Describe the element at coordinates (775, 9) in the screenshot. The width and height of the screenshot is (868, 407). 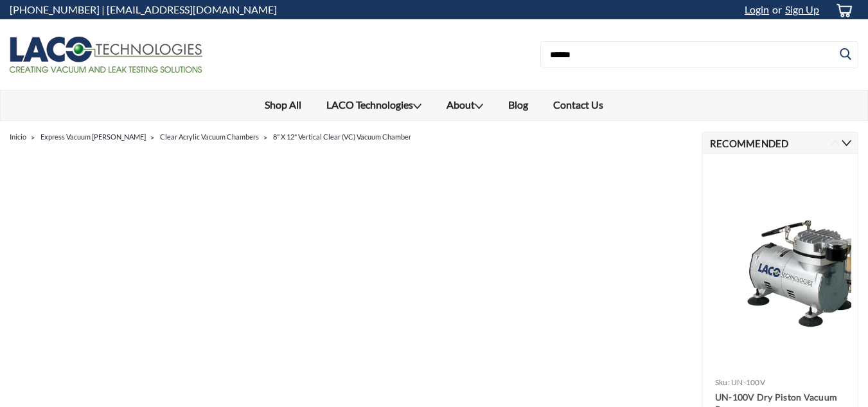
I see `span: or` at that location.